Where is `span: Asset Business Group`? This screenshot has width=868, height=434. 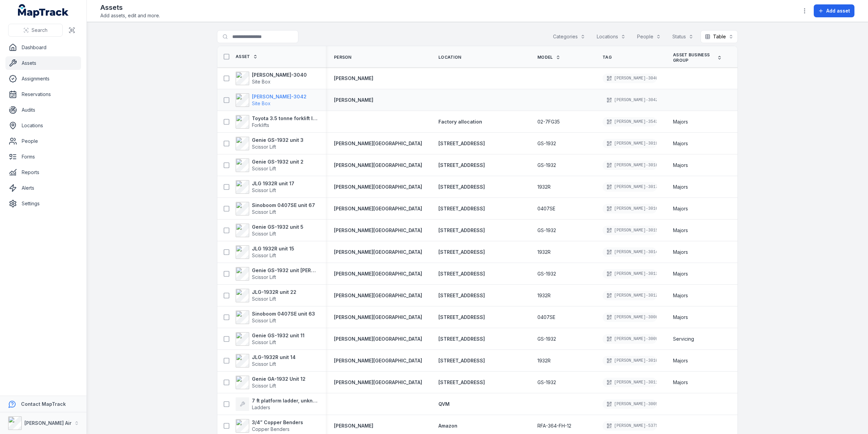 span: Asset Business Group is located at coordinates (693, 58).